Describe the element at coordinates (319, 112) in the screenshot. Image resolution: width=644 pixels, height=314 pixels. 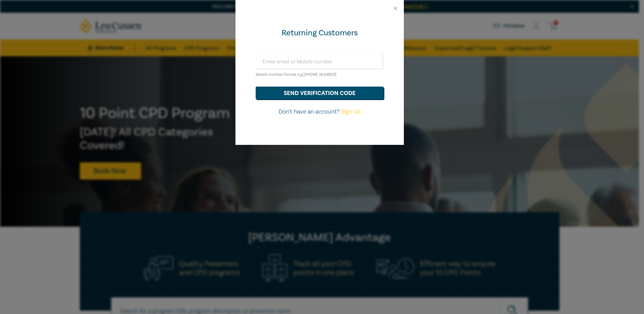
I see `p: Don't have an account?` at that location.